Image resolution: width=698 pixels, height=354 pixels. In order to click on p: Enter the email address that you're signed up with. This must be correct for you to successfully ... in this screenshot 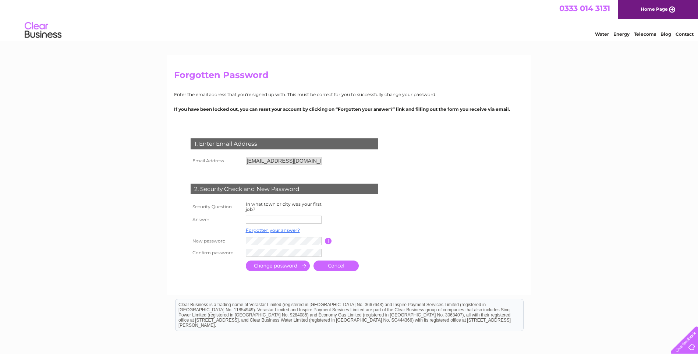, I will do `click(349, 94)`.